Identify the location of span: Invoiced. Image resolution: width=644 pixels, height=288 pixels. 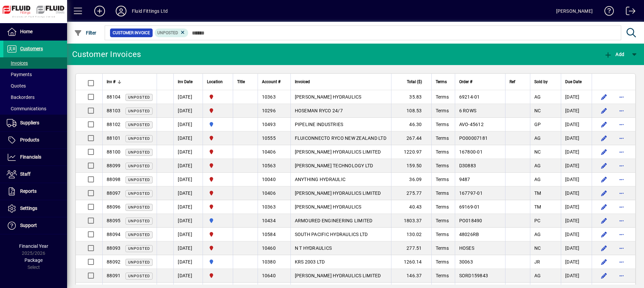
(302, 82).